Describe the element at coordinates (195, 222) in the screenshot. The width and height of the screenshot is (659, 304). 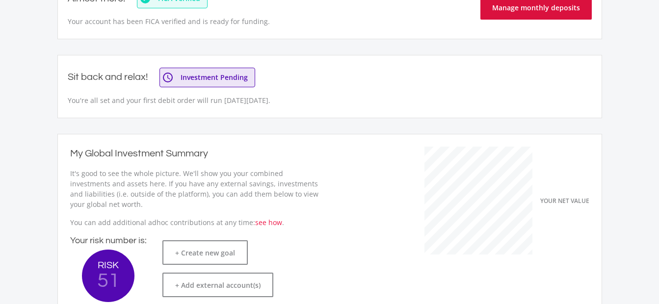
I see `p: You can add additional adhoc contributions at any time: .` at that location.